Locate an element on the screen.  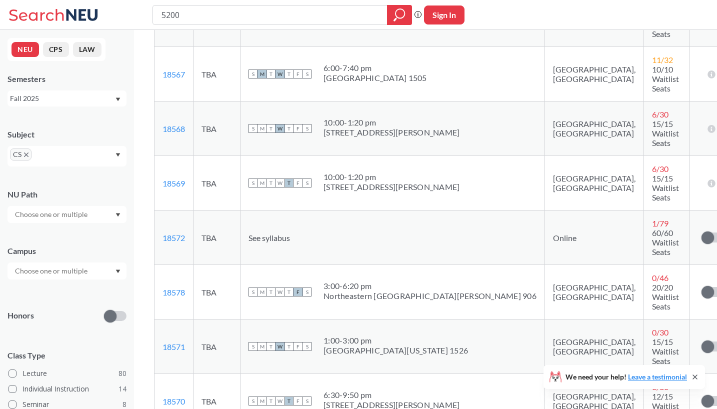
a: 18578 is located at coordinates (174, 292).